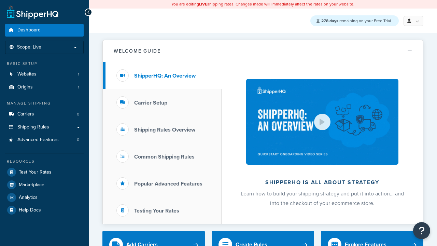  I want to click on li: Dashboard, so click(44, 30).